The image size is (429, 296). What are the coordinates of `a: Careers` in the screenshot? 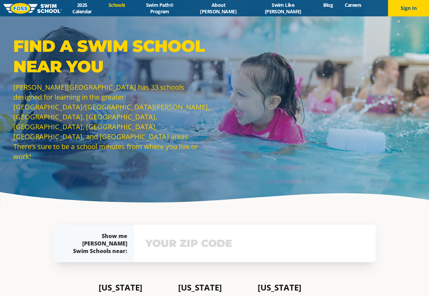 It's located at (353, 5).